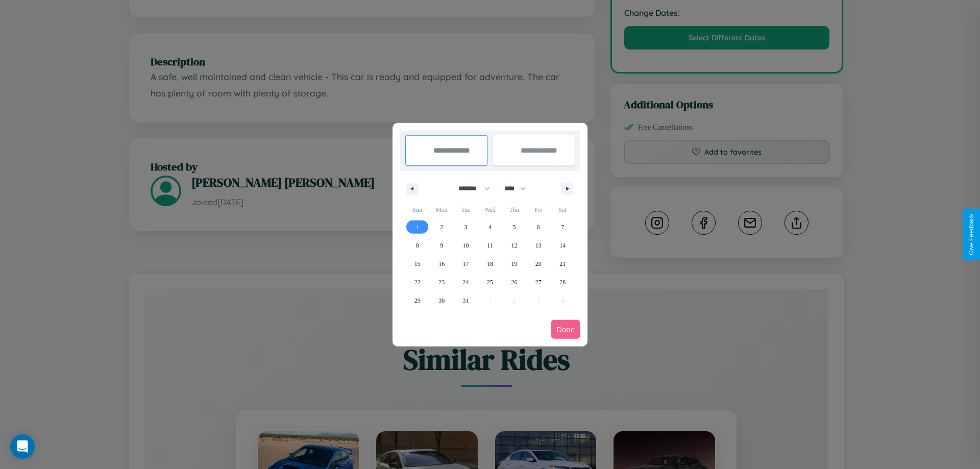 This screenshot has width=980, height=469. What do you see at coordinates (465, 209) in the screenshot?
I see `span: Tue` at bounding box center [465, 209].